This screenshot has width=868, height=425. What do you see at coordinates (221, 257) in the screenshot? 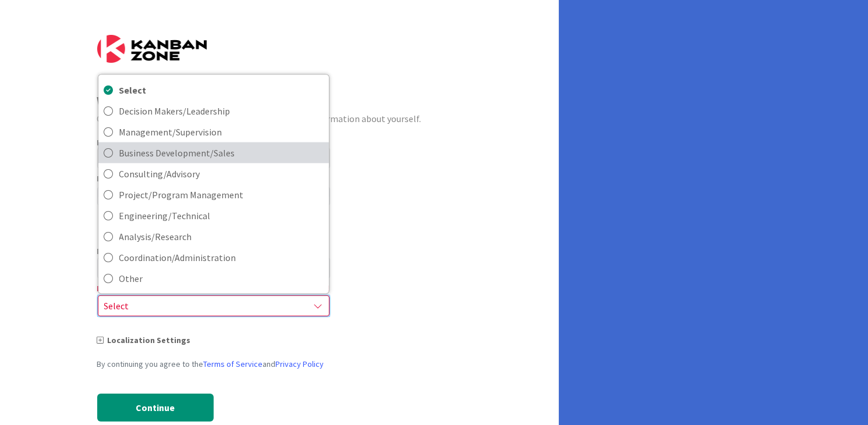
I see `span: Coordination/Administration` at bounding box center [221, 257].